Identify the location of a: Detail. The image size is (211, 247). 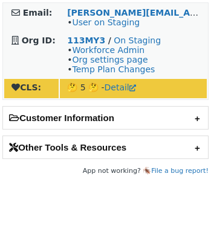
(120, 87).